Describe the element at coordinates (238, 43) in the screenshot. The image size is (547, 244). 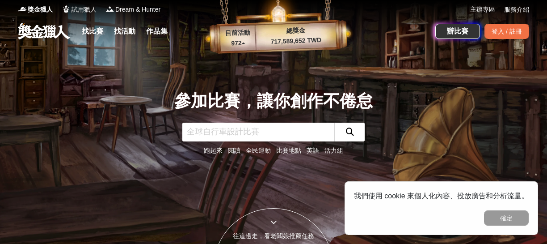
I see `p: 972 ▴` at that location.